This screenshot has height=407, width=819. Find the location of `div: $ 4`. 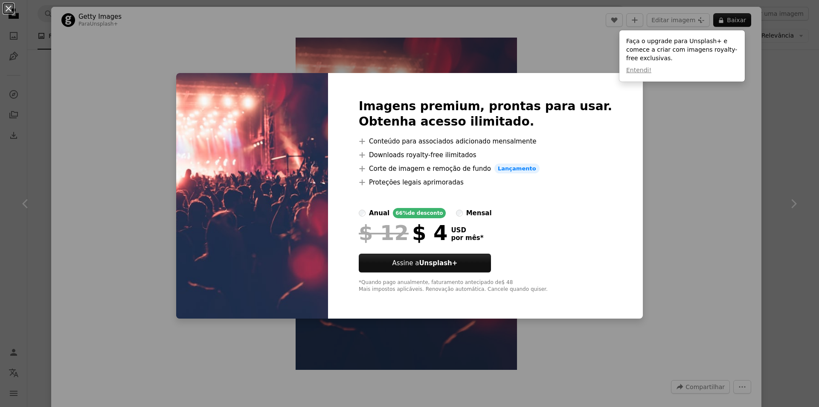

div: $ 4 is located at coordinates (403, 233).